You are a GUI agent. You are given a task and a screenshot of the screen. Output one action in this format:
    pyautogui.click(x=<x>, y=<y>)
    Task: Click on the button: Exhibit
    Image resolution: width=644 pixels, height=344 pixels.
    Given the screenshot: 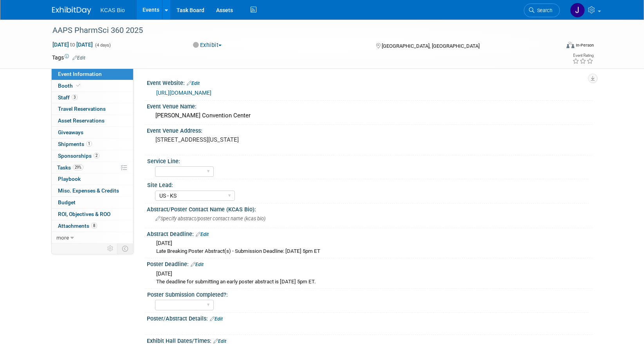 What is the action you would take?
    pyautogui.click(x=207, y=45)
    